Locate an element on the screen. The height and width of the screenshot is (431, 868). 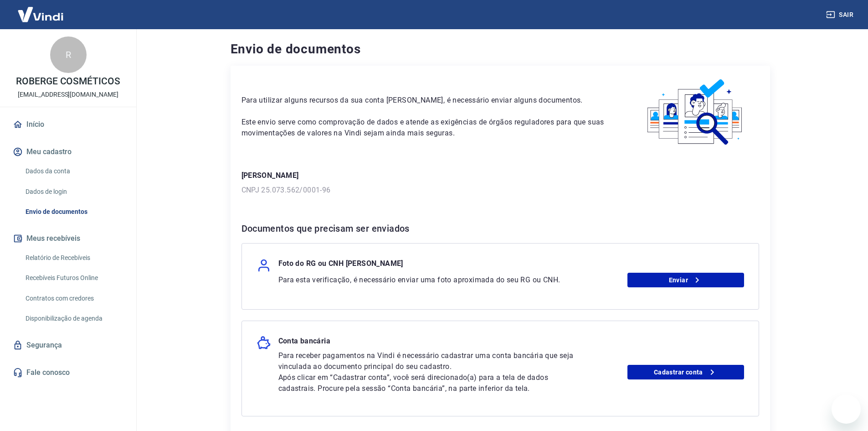
a: Contratos com credores is located at coordinates (73, 298).